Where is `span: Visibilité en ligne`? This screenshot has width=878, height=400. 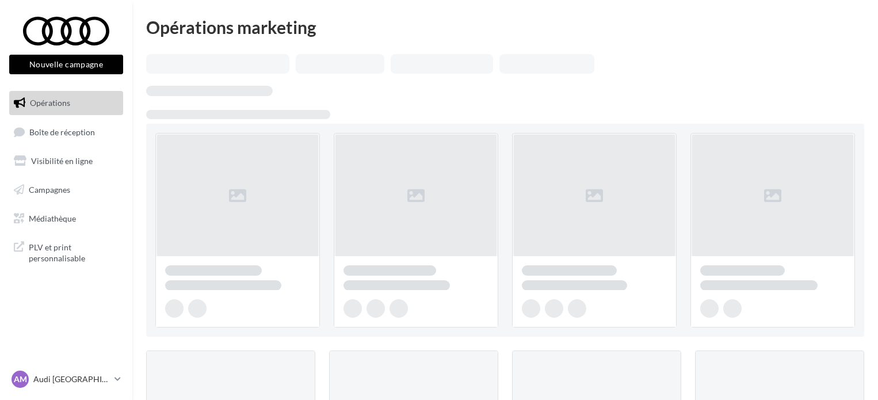 span: Visibilité en ligne is located at coordinates (62, 160).